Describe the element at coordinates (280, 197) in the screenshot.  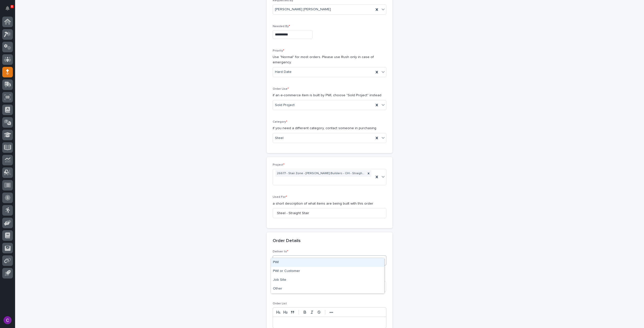
I see `span: Used For` at that location.